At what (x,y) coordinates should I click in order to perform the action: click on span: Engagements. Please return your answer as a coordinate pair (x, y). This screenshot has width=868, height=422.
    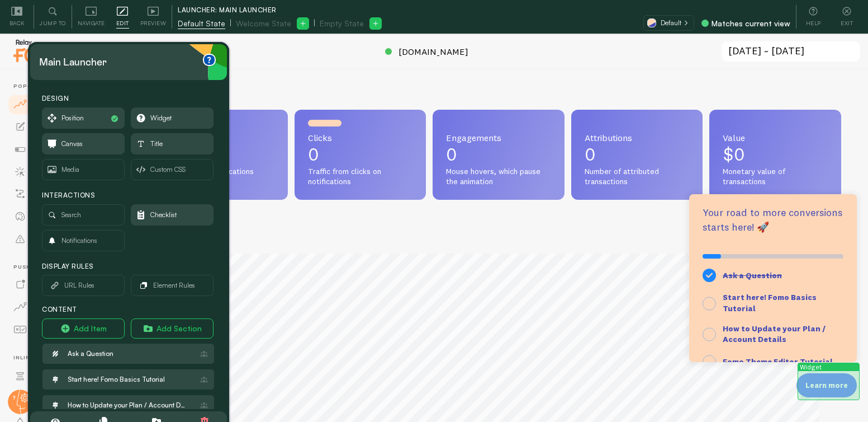
    Looking at the image, I should click on (498, 137).